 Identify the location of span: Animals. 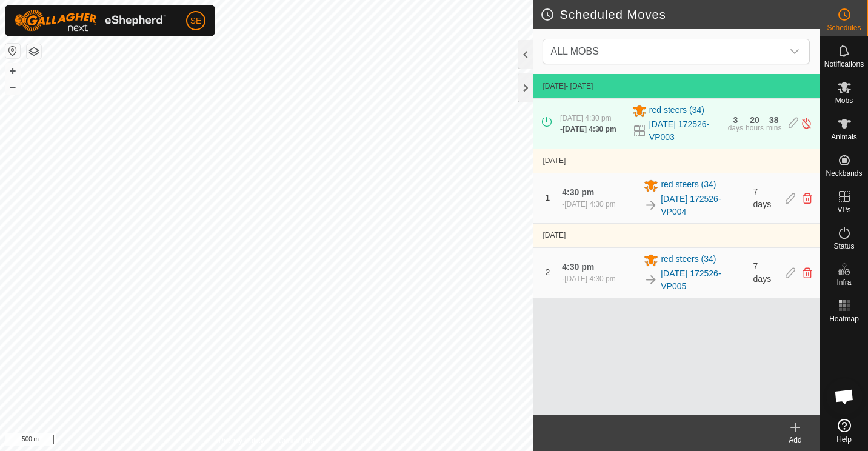
(844, 137).